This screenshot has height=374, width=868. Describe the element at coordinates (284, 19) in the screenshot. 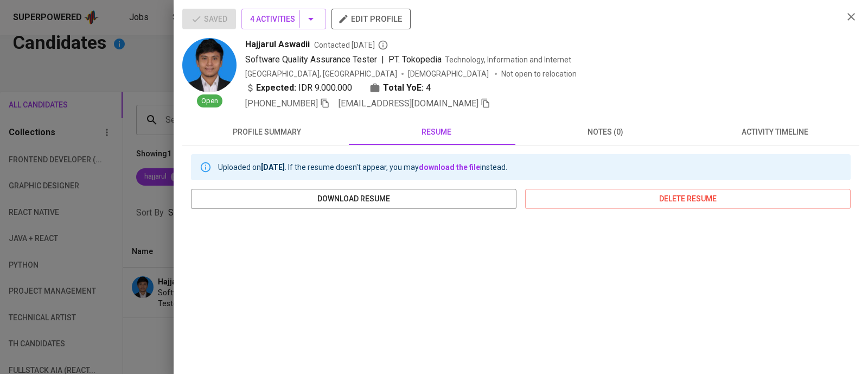

I see `button: 4 Activities` at that location.